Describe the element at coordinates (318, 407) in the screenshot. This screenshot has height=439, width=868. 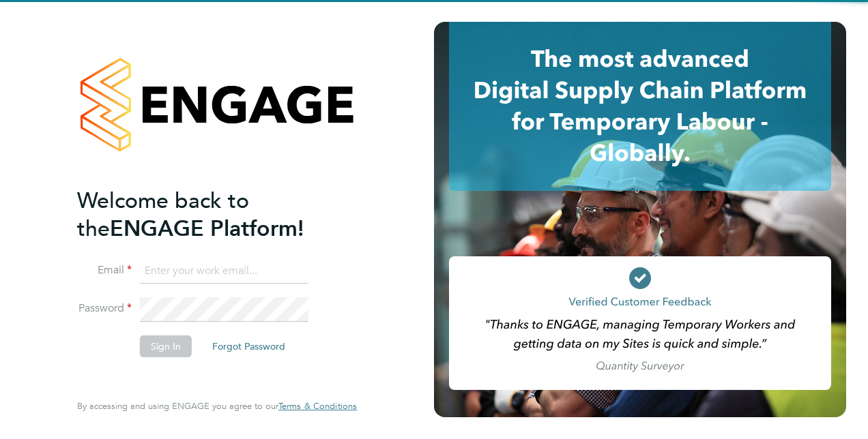
I see `a: Terms & Conditions` at that location.